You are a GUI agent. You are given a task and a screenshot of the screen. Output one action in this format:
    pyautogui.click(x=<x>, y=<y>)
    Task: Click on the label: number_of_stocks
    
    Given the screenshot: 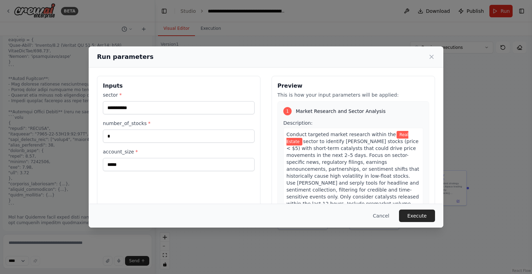 What is the action you would take?
    pyautogui.click(x=179, y=123)
    